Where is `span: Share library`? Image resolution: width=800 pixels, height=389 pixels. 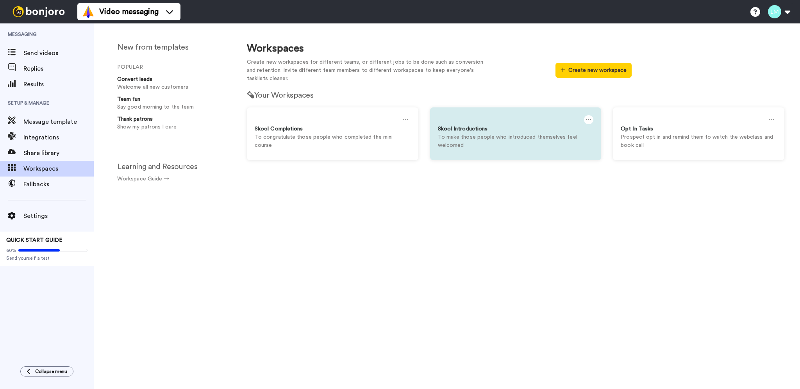 span: Share library is located at coordinates (59, 153).